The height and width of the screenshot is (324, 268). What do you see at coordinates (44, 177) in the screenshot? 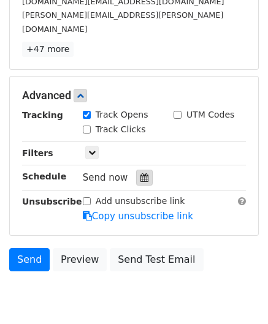
I see `strong: Schedule` at bounding box center [44, 177].